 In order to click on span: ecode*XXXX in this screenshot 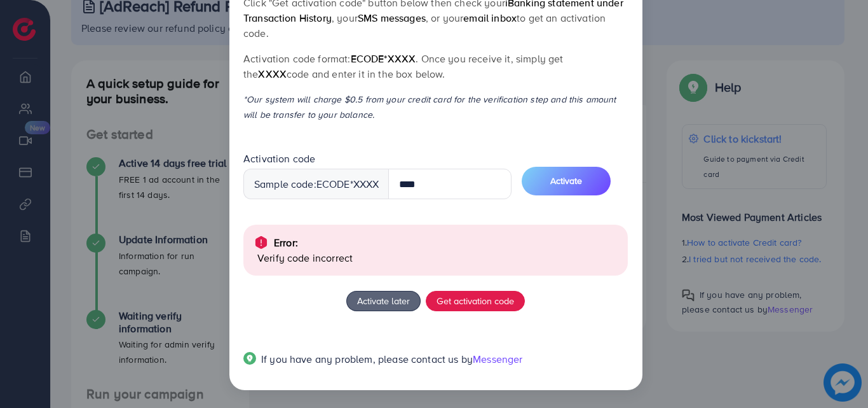, I will do `click(383, 58)`.